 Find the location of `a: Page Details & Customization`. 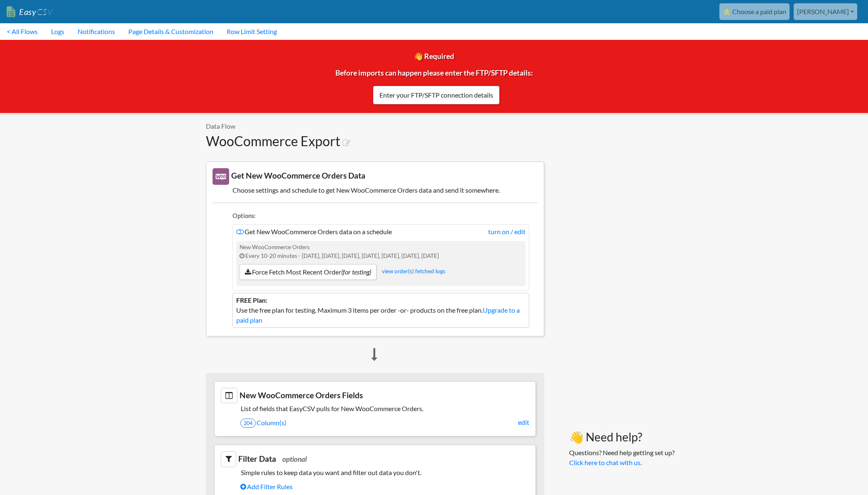

a: Page Details & Customization is located at coordinates (171, 32).